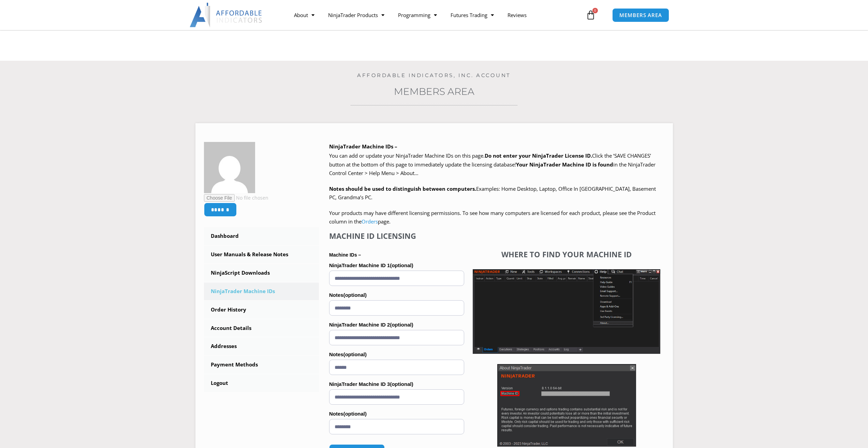 Image resolution: width=868 pixels, height=448 pixels. Describe the element at coordinates (345, 255) in the screenshot. I see `strong: Machine IDs –` at that location.